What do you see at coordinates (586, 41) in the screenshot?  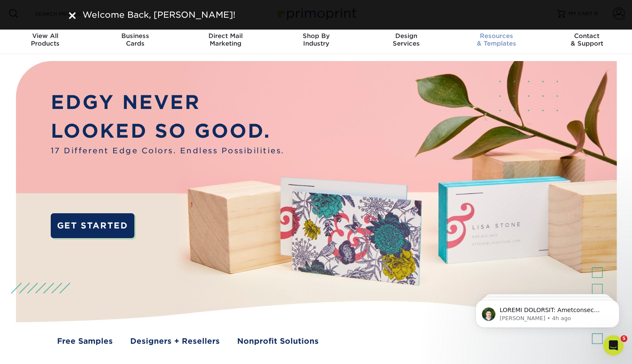 I see `a: Contact& Support` at bounding box center [586, 41].